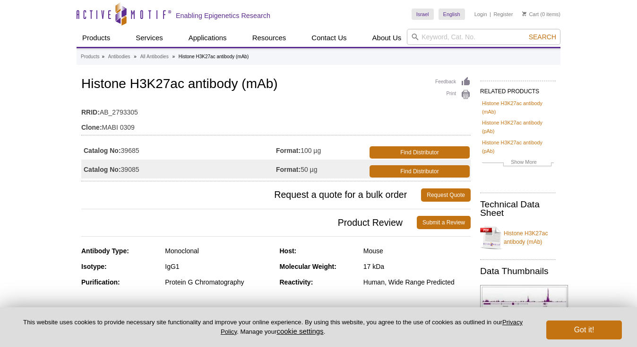 This screenshot has width=637, height=347. I want to click on a: Israel, so click(423, 14).